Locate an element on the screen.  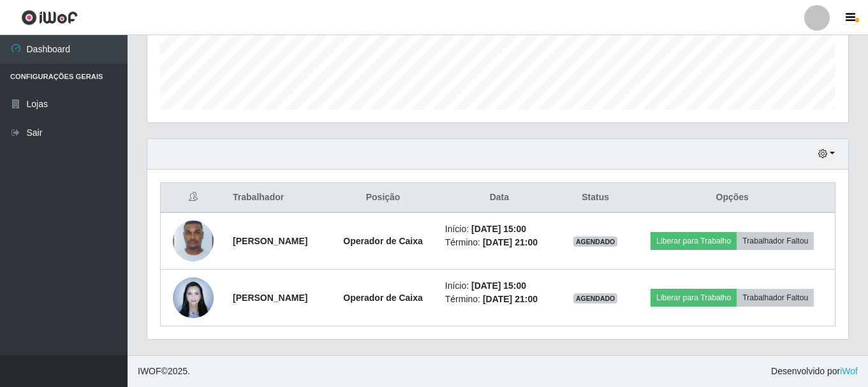
th: Posição is located at coordinates (383, 198).